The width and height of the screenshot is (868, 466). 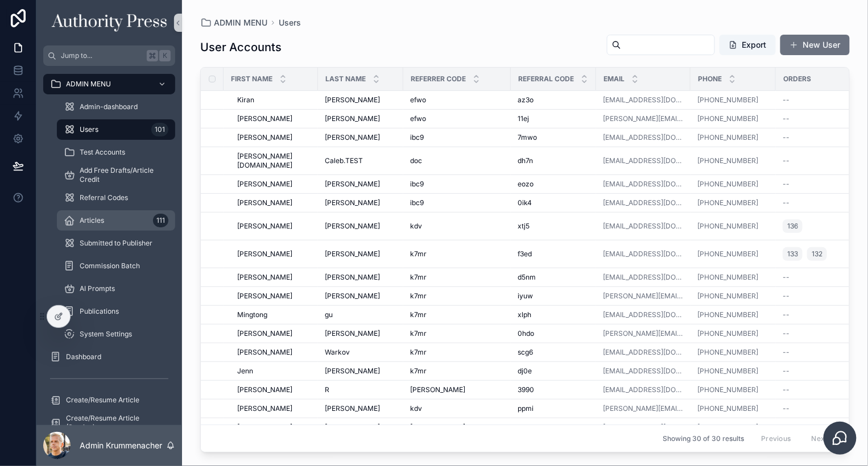 What do you see at coordinates (817, 254) in the screenshot?
I see `span: 132` at bounding box center [817, 254].